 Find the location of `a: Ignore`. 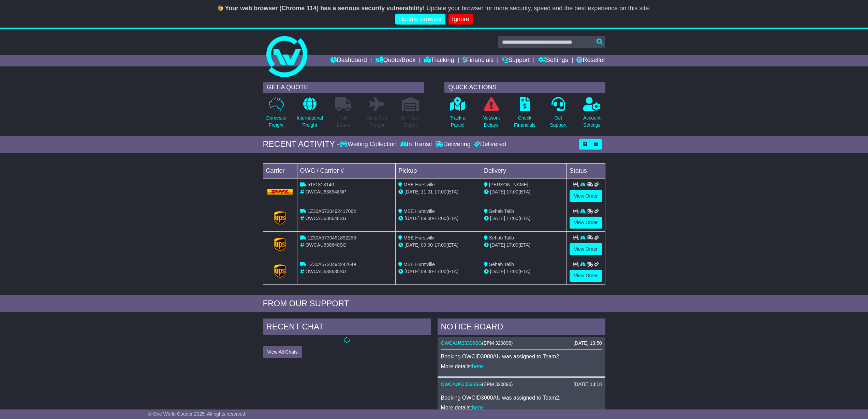

a: Ignore is located at coordinates (460, 19).